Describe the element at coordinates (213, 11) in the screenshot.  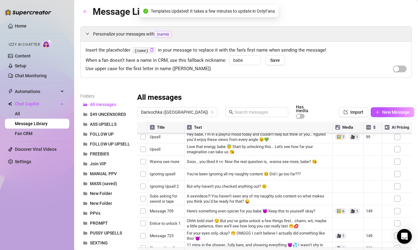
I see `span: Templates Updated! It takes a few minutes to update in OnlyFans` at that location.